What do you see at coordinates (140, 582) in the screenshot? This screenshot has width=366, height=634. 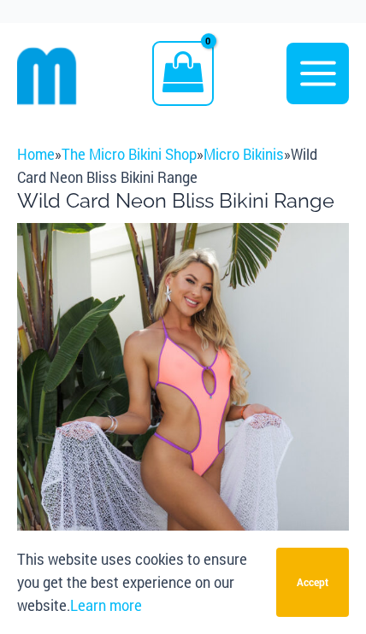 I see `p: This website uses cookies to ensure you get the best experience on our website.` at bounding box center [140, 582].